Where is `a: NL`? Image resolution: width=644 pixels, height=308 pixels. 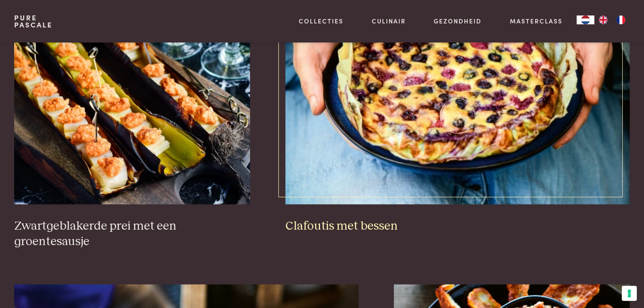
a: NL is located at coordinates (585, 20).